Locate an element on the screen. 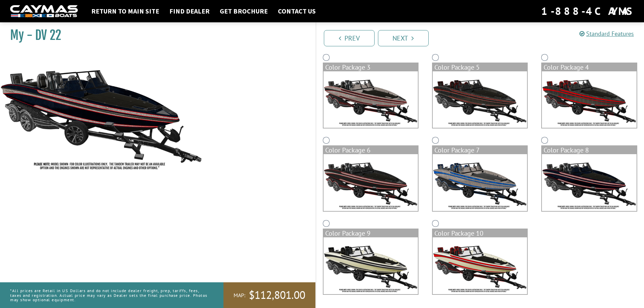 The width and height of the screenshot is (644, 308). a: Find Dealer is located at coordinates (189, 11).